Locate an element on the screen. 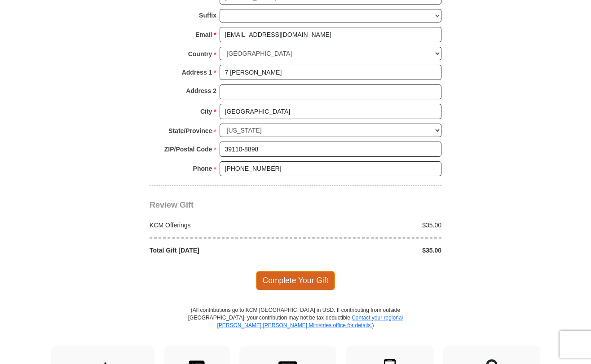 This screenshot has height=364, width=591. strong: State/Province is located at coordinates (190, 131).